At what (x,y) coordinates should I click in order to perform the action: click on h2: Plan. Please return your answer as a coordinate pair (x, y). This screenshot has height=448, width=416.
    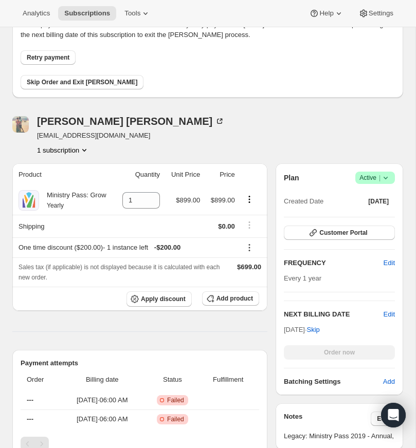
    Looking at the image, I should click on (291, 178).